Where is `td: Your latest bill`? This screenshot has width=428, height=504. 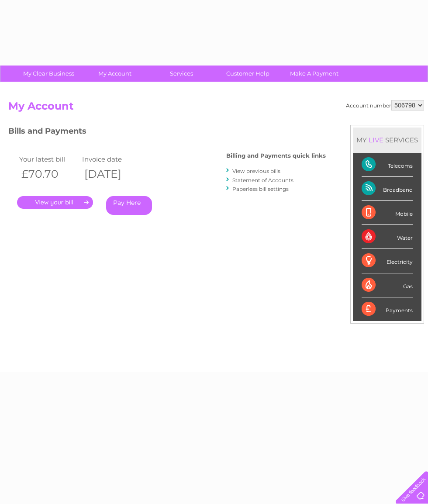
td: Your latest bill is located at coordinates (49, 159).